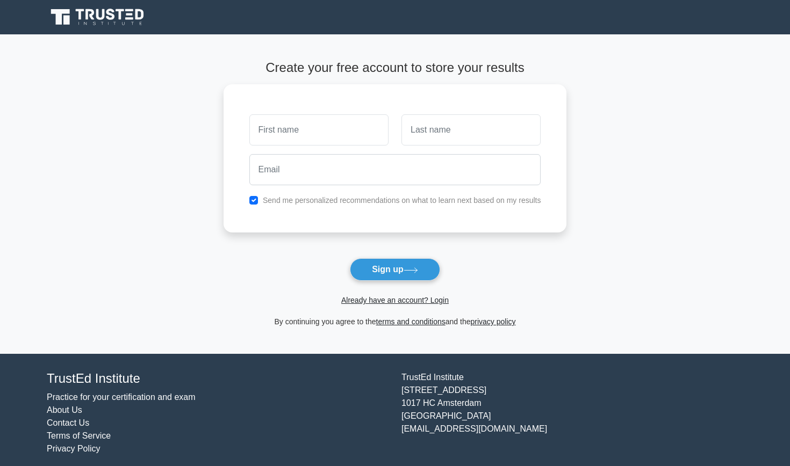 This screenshot has width=790, height=466. What do you see at coordinates (395, 300) in the screenshot?
I see `a: Already have an account? Login` at bounding box center [395, 300].